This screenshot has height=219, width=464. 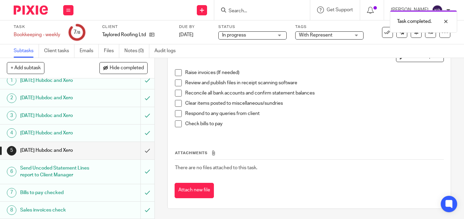 What do you see at coordinates (316, 35) in the screenshot?
I see `span: With Represent` at bounding box center [316, 35].